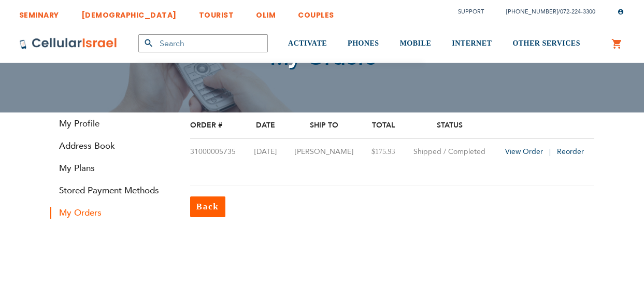 Image resolution: width=644 pixels, height=283 pixels. Describe the element at coordinates (39, 12) in the screenshot. I see `a: SEMINARY` at that location.